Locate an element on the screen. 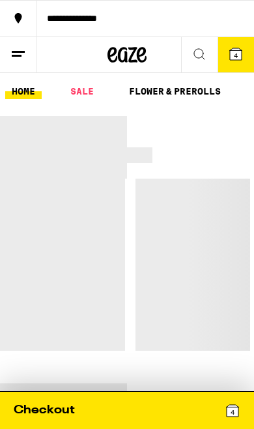 The width and height of the screenshot is (254, 429). button: 4 is located at coordinates (236, 55).